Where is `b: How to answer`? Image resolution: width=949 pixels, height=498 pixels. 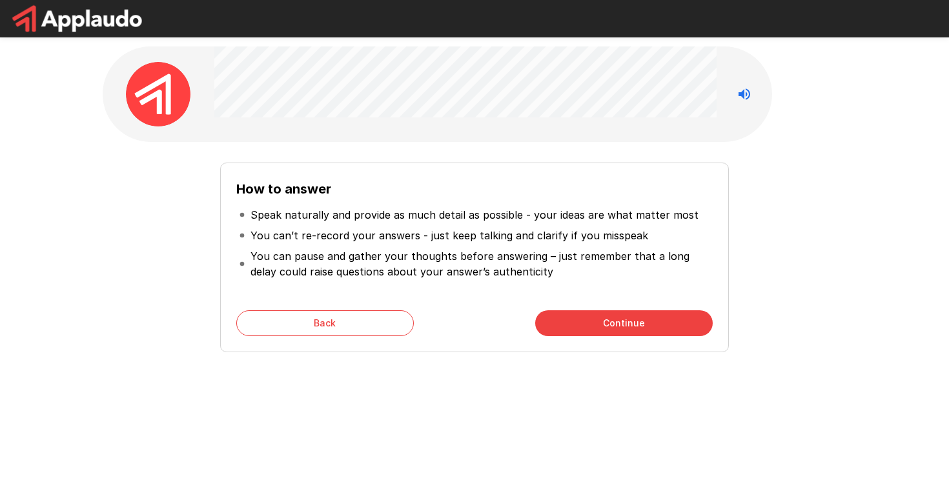 b: How to answer is located at coordinates (283, 189).